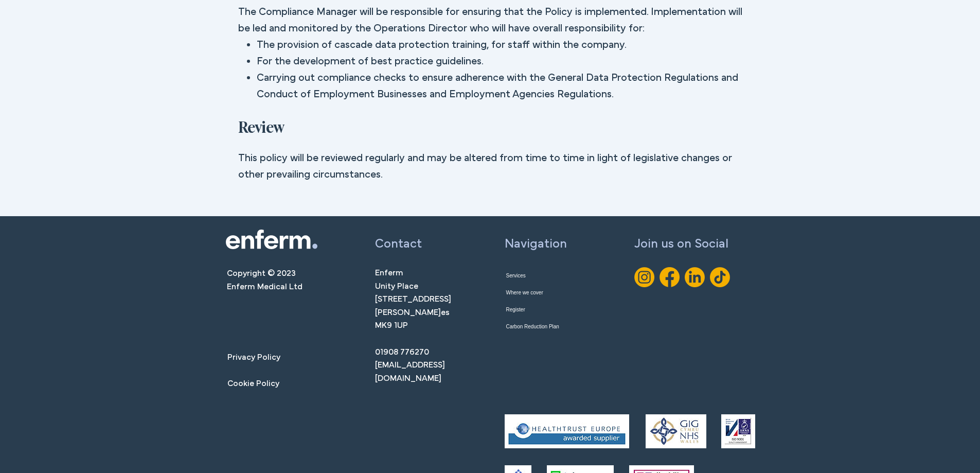  I want to click on span: Review, so click(261, 128).